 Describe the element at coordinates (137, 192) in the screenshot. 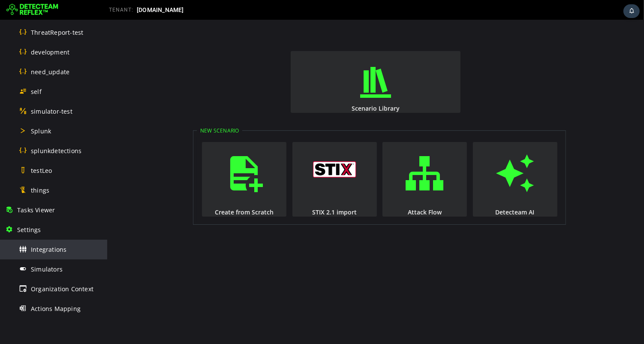

I see `div: Create from Scratch` at that location.